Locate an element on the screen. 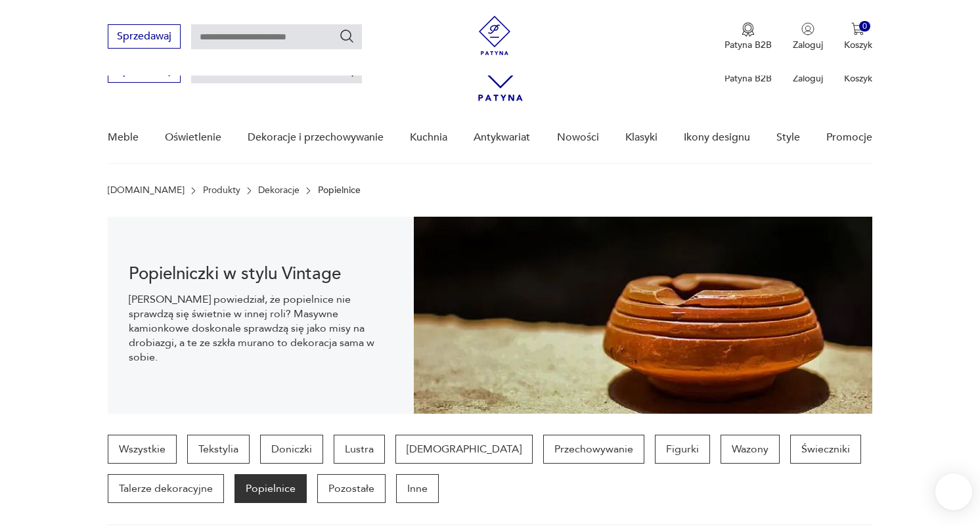 This screenshot has width=980, height=526. a: Pozostałe is located at coordinates (352, 488).